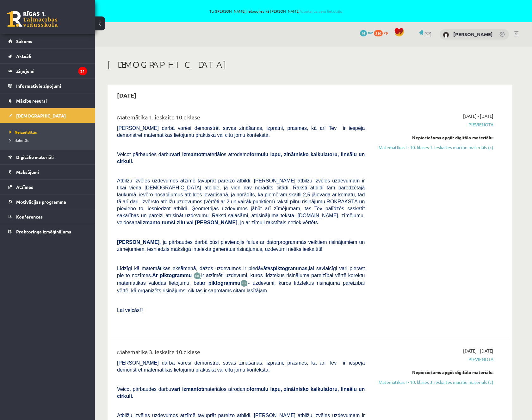 The image size is (532, 420). I want to click on span: mP, so click(370, 32).